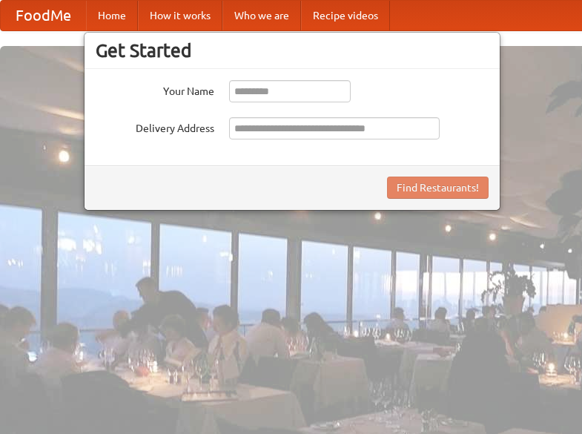  What do you see at coordinates (292, 50) in the screenshot?
I see `h3: Get Started` at bounding box center [292, 50].